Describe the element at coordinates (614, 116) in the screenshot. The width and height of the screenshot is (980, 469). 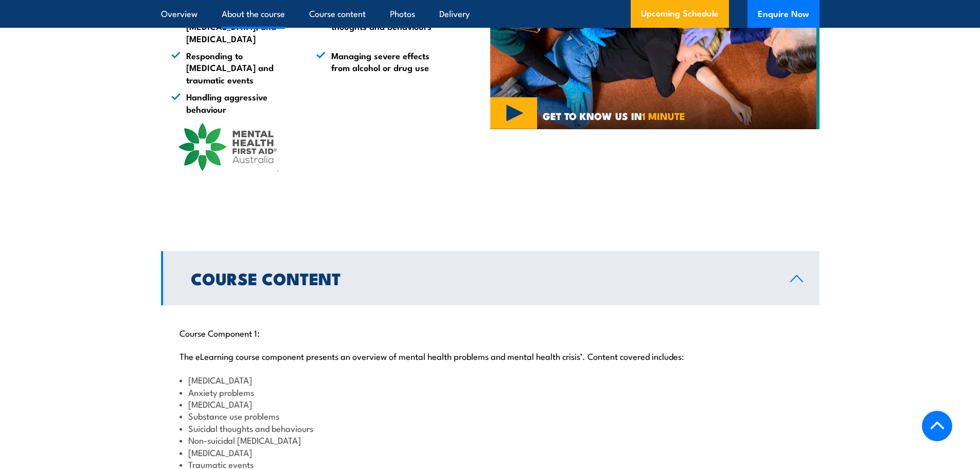
I see `span: GET TO KNOW US IN` at that location.